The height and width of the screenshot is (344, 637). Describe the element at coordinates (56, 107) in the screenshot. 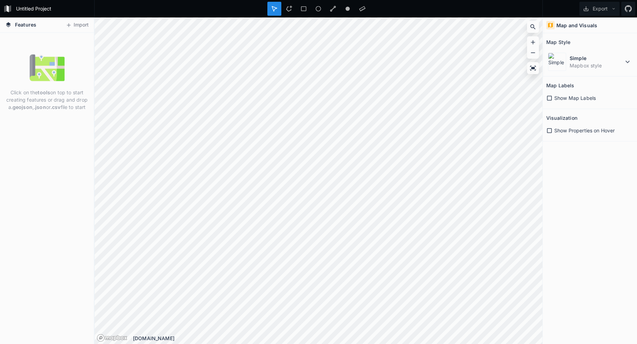

I see `strong: .csv` at that location.